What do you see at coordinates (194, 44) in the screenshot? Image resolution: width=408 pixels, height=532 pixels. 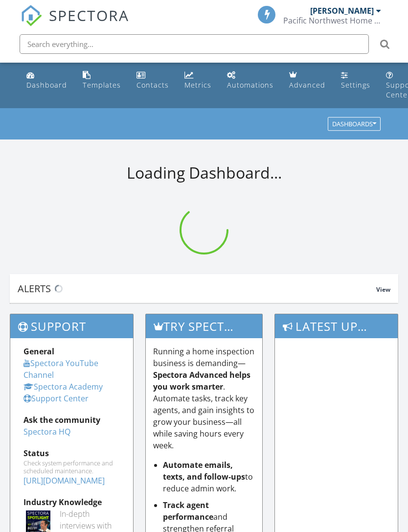 I see `input: Search everything...` at bounding box center [194, 44].